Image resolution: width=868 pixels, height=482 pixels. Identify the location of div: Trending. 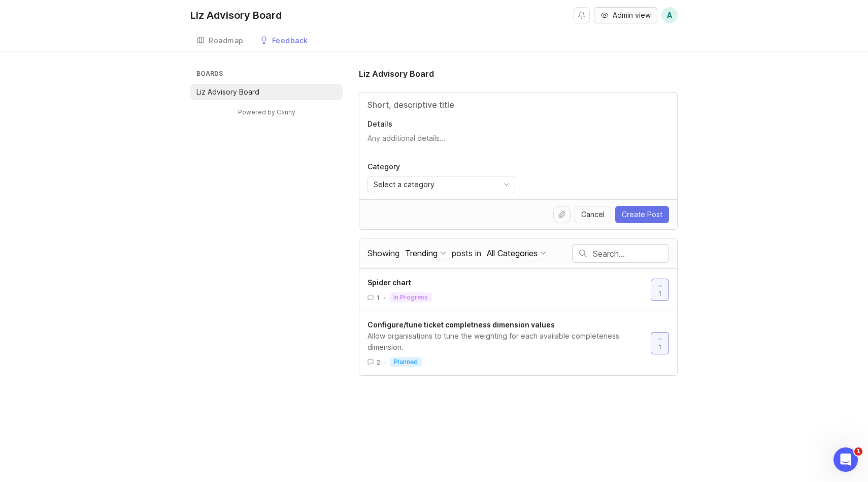
(421, 253).